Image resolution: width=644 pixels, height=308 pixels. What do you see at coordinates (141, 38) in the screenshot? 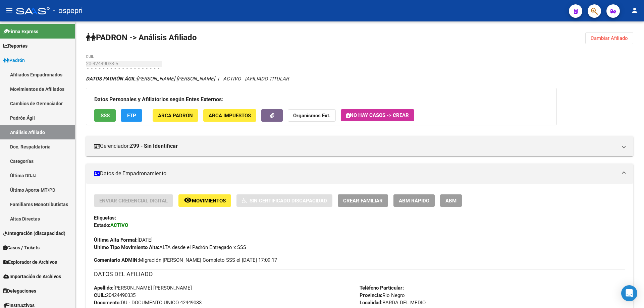
I see `strong: PADRON -> Análisis Afiliado` at bounding box center [141, 38].